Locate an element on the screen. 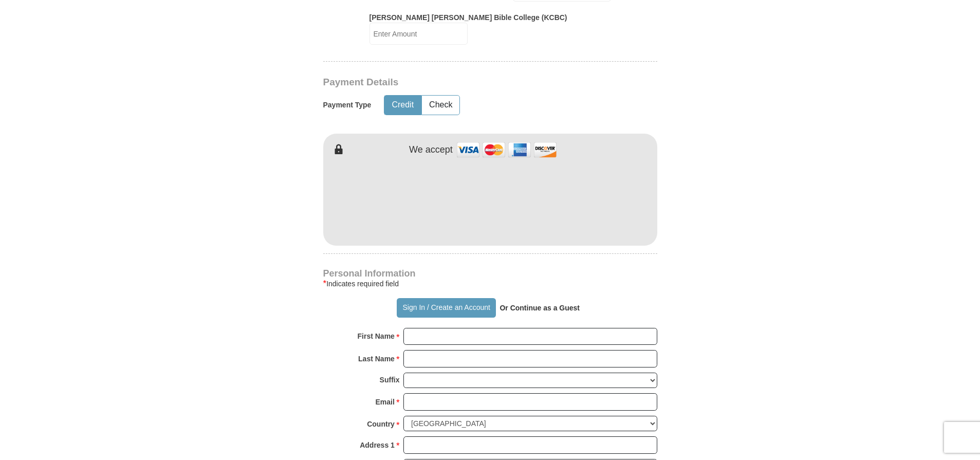 Image resolution: width=980 pixels, height=460 pixels. input: Enter Amount is located at coordinates (418, 33).